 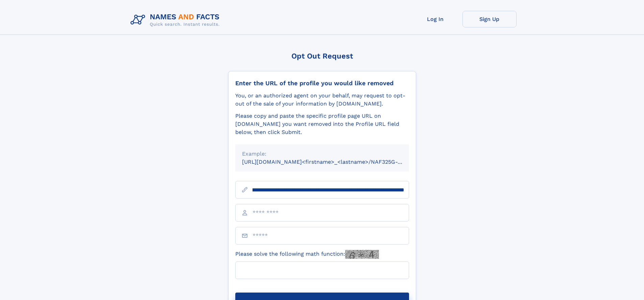 What do you see at coordinates (176, 20) in the screenshot?
I see `img: Logo Names and Facts` at bounding box center [176, 20].